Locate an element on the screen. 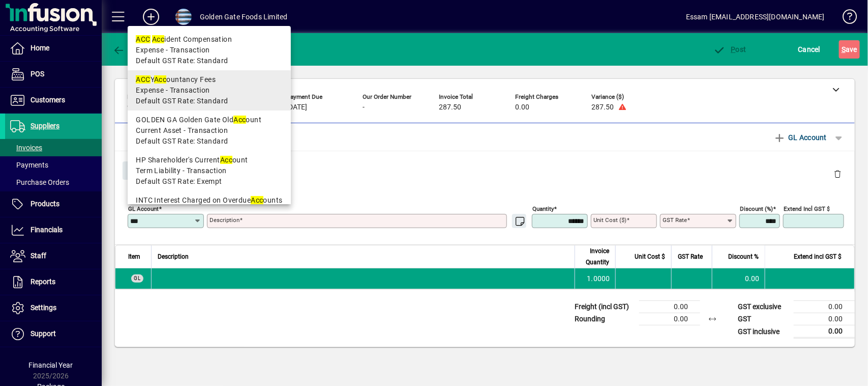 The image size is (868, 386). app-page-header-button: Back is located at coordinates (130, 49).